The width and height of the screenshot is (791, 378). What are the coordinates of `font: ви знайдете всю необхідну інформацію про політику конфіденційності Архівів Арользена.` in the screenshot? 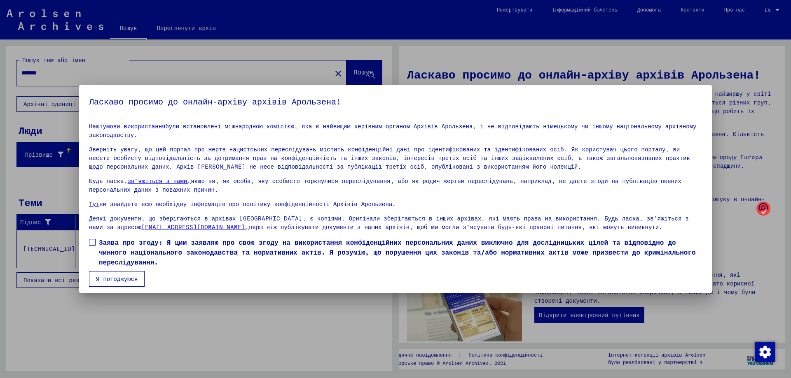 It's located at (247, 204).